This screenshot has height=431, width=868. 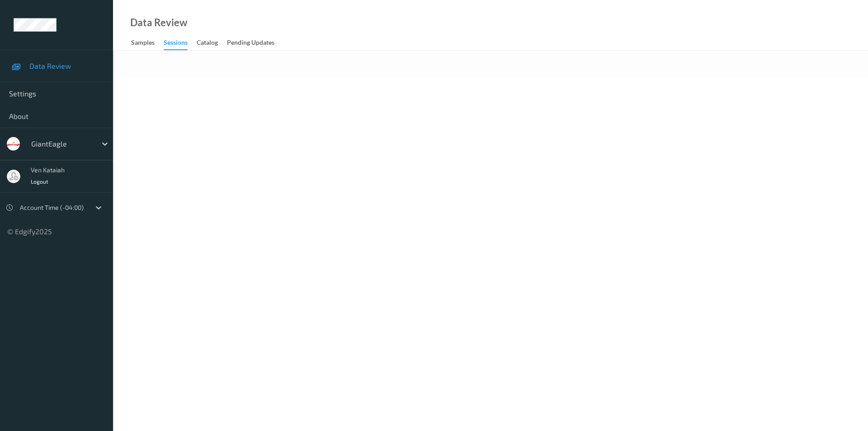 I want to click on div: Data Review, so click(x=159, y=23).